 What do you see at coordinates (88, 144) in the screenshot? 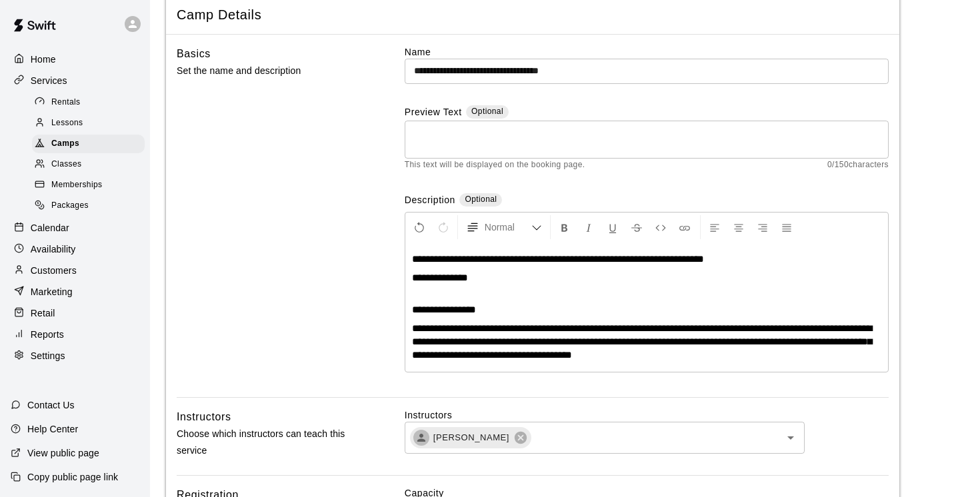
I see `div: Camps` at bounding box center [88, 144].